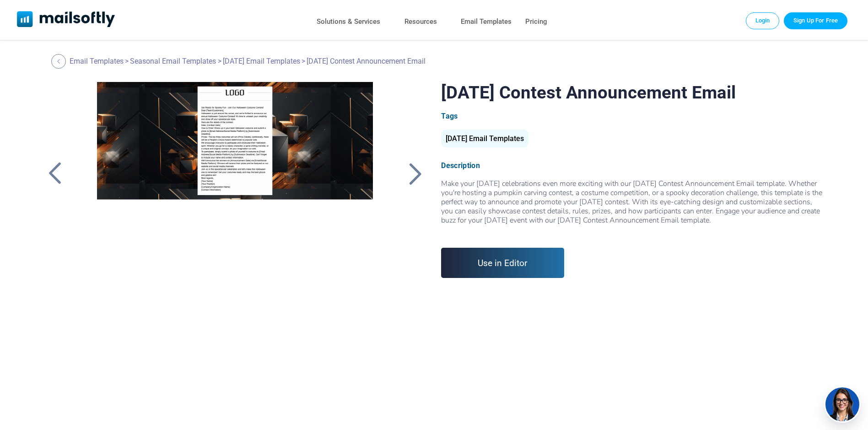 The width and height of the screenshot is (868, 430). What do you see at coordinates (815, 21) in the screenshot?
I see `a: Trial` at bounding box center [815, 21].